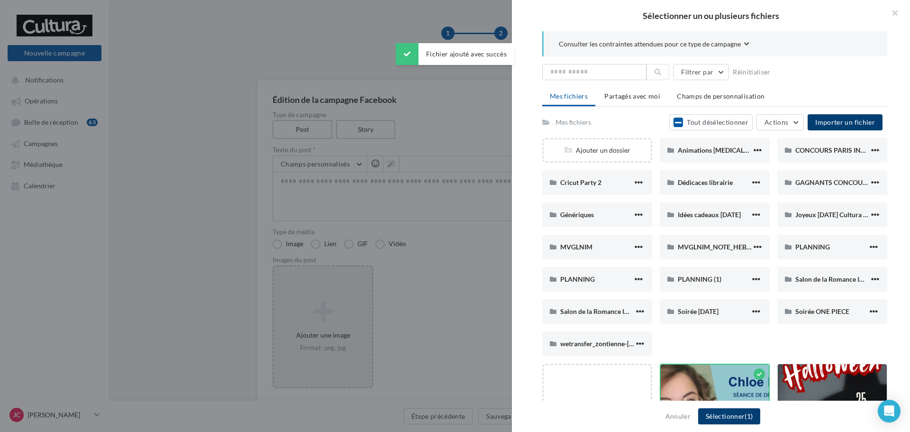 The height and width of the screenshot is (432, 910). Describe the element at coordinates (699, 279) in the screenshot. I see `span: PLANNING (1)` at that location.